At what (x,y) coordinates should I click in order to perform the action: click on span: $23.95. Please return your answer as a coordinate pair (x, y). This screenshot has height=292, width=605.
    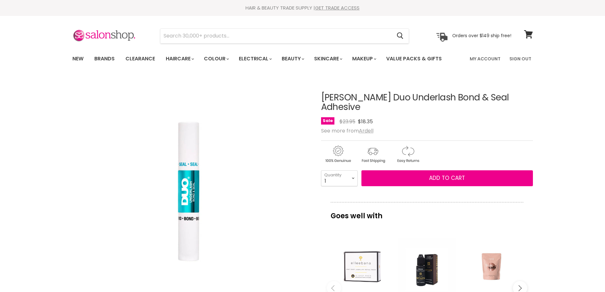
    Looking at the image, I should click on (347, 121).